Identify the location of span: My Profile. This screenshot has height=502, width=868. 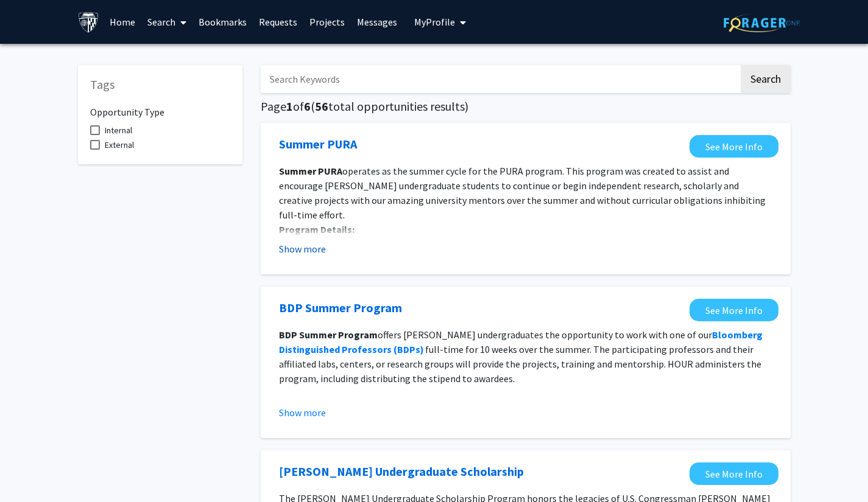
(434, 22).